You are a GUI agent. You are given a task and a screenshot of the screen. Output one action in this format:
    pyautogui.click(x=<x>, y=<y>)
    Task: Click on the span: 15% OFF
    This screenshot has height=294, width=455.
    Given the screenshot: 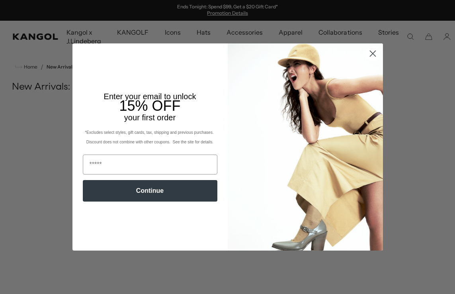 What is the action you would take?
    pyautogui.click(x=150, y=106)
    